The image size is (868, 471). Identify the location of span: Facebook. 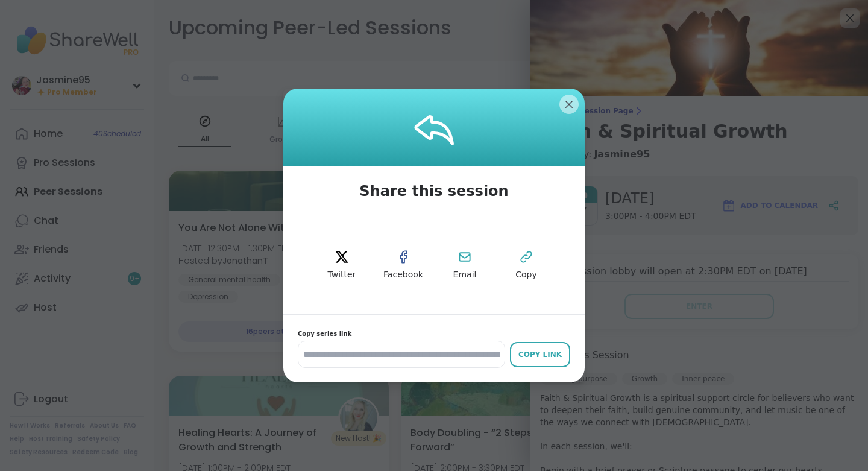
(404, 275).